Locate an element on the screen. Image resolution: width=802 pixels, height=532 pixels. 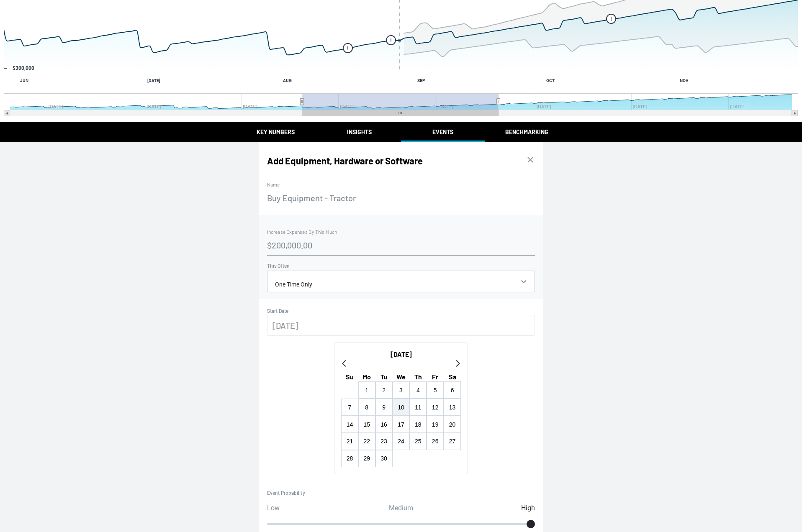
button: 23 is located at coordinates (384, 441).